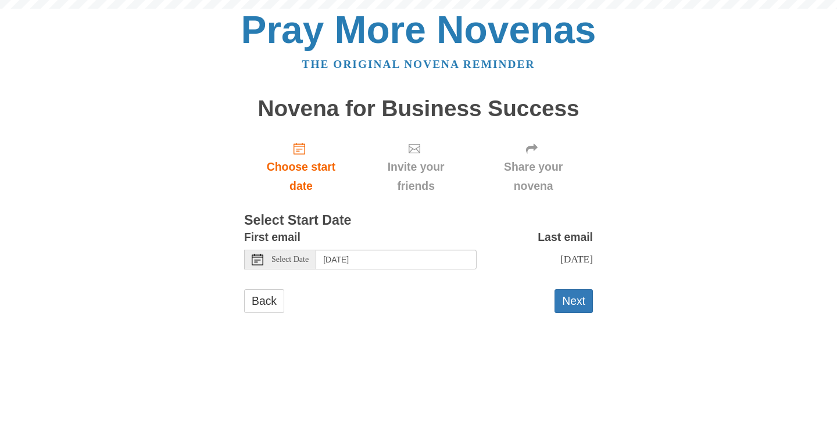 This screenshot has height=421, width=837. I want to click on h3: Select Start Date, so click(418, 221).